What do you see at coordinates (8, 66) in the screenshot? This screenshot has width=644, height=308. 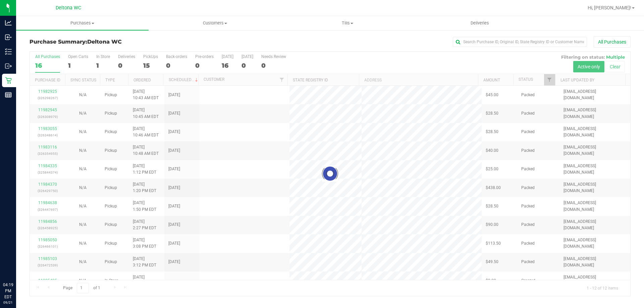 I see `inline-svg: Outbound` at bounding box center [8, 66].